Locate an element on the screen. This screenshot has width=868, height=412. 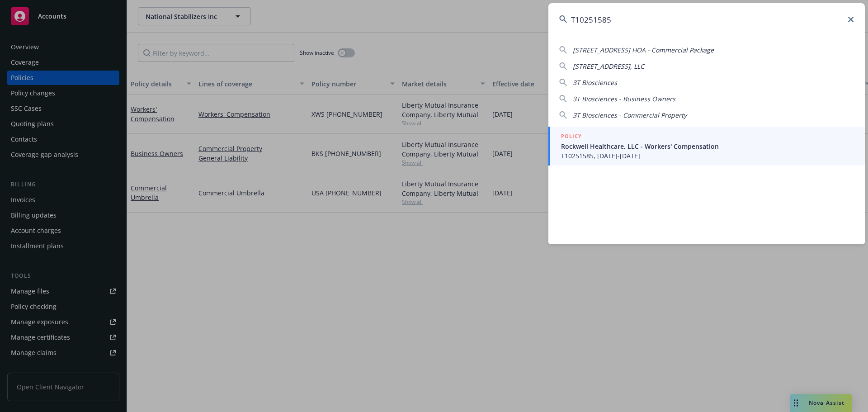
span: 3T Biosciences - Business Owners is located at coordinates (624, 98).